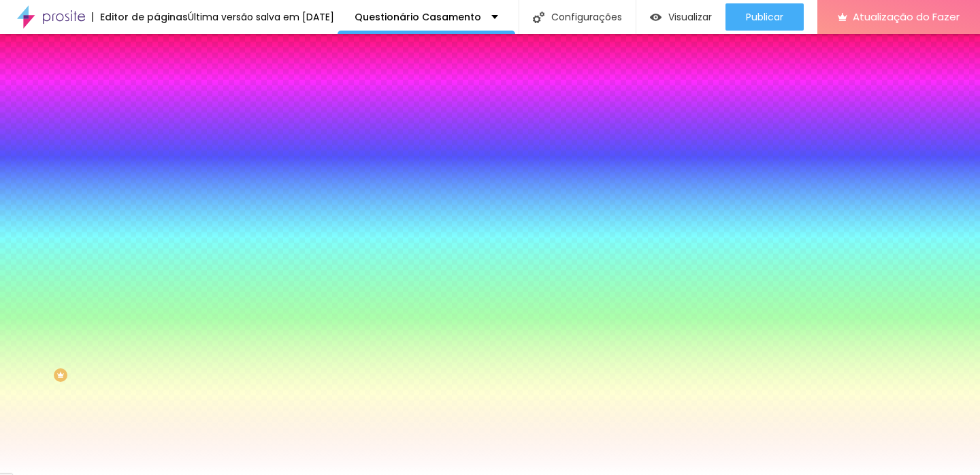  Describe the element at coordinates (764, 17) in the screenshot. I see `font: Publicar` at that location.